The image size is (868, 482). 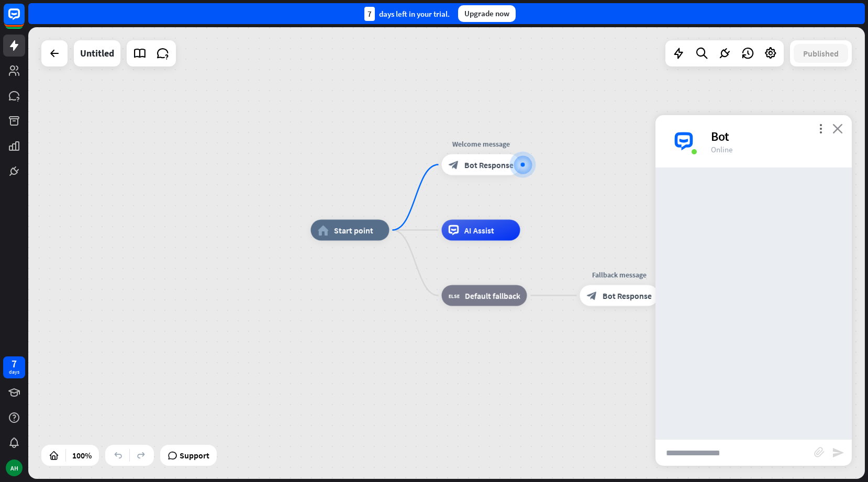 What do you see at coordinates (838, 453) in the screenshot?
I see `i: send` at bounding box center [838, 453].